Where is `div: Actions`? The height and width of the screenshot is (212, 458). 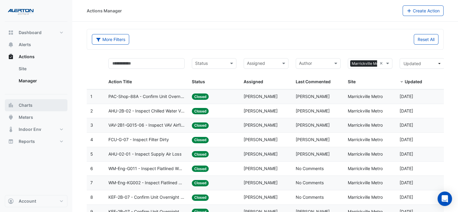
div: Actions is located at coordinates (36, 76).